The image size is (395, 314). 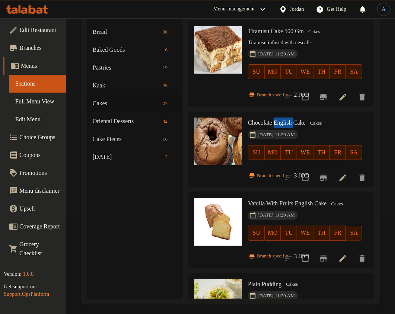 What do you see at coordinates (126, 68) in the screenshot?
I see `span: Pastries` at bounding box center [126, 68].